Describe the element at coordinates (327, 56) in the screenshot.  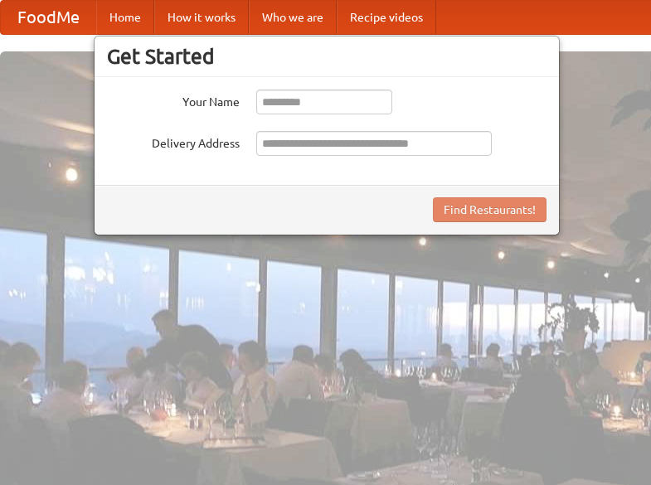
I see `h3: Get Started` at that location.